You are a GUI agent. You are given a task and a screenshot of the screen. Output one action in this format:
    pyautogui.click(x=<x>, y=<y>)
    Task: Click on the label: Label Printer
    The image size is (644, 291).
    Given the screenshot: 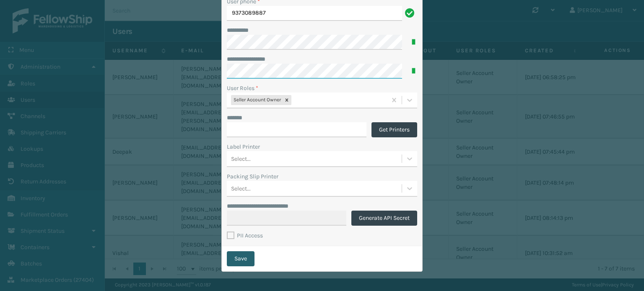 What is the action you would take?
    pyautogui.click(x=243, y=147)
    